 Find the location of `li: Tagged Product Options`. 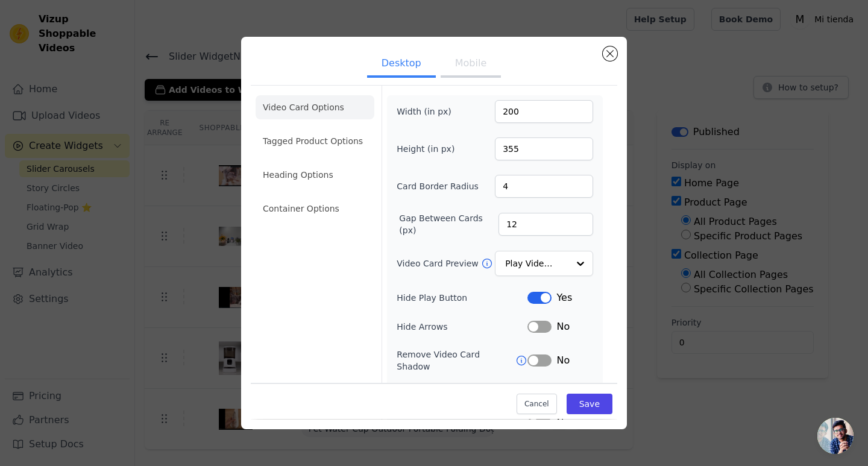

li: Tagged Product Options is located at coordinates (315, 141).